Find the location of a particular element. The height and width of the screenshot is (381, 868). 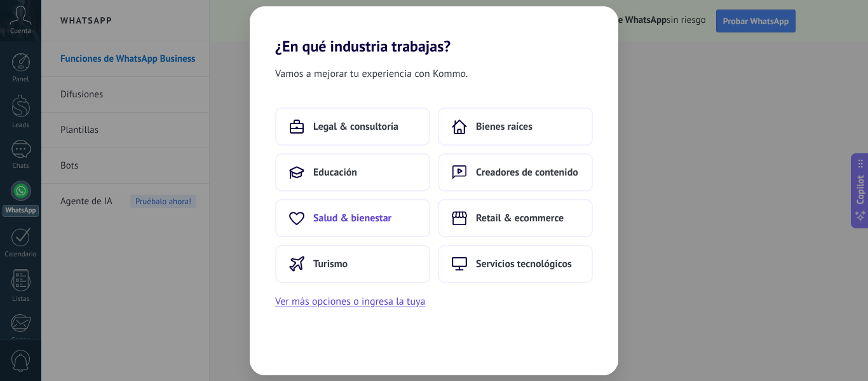

h2: ¿En qué industria trabajas? is located at coordinates (434, 31).